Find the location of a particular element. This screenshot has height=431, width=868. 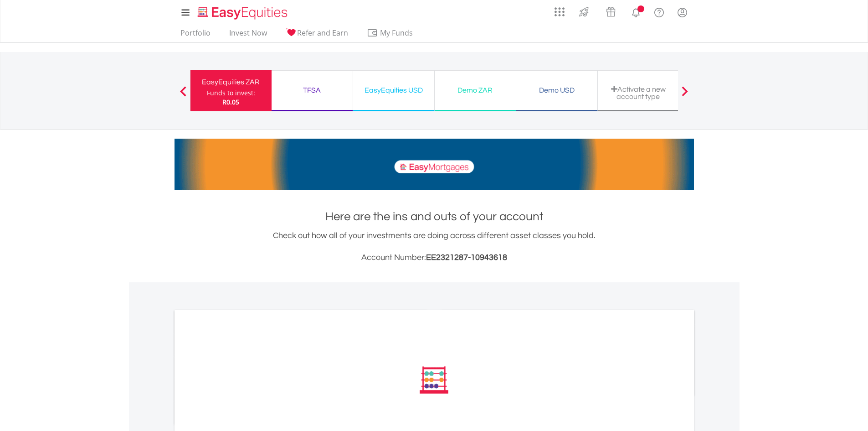

span: My Funds is located at coordinates (397, 33).